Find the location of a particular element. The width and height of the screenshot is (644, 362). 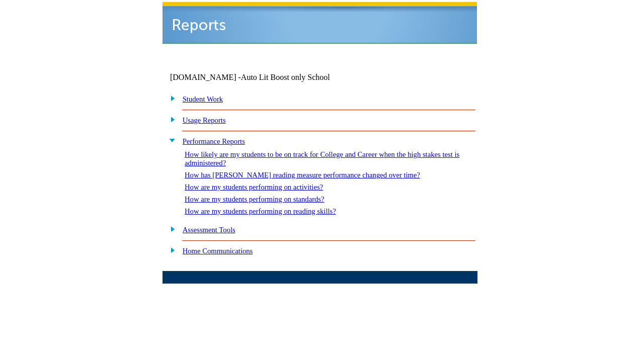

img: header is located at coordinates (320, 23).